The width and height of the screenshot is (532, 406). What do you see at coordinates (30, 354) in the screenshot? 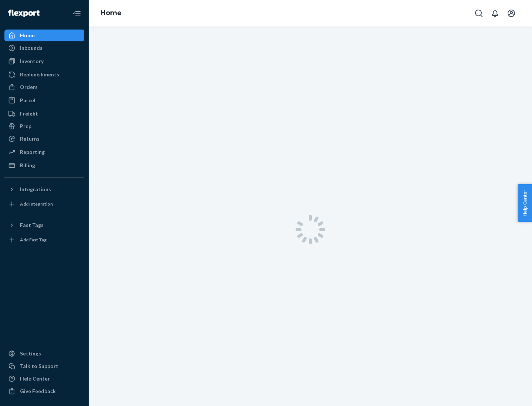
I see `div: Settings` at bounding box center [30, 354].